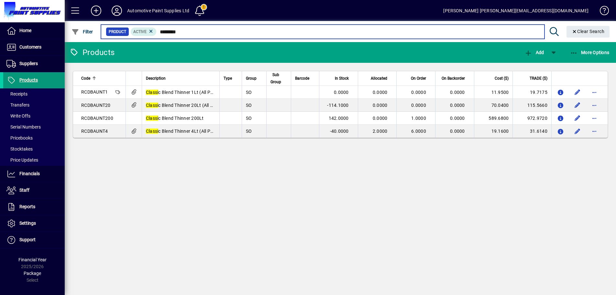  I want to click on span: Support, so click(27, 239).